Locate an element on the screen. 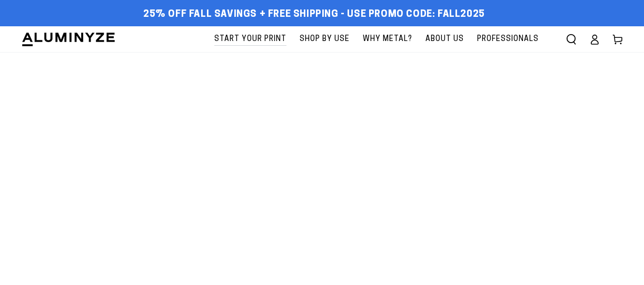 The width and height of the screenshot is (644, 285). a: Why Metal? is located at coordinates (387, 39).